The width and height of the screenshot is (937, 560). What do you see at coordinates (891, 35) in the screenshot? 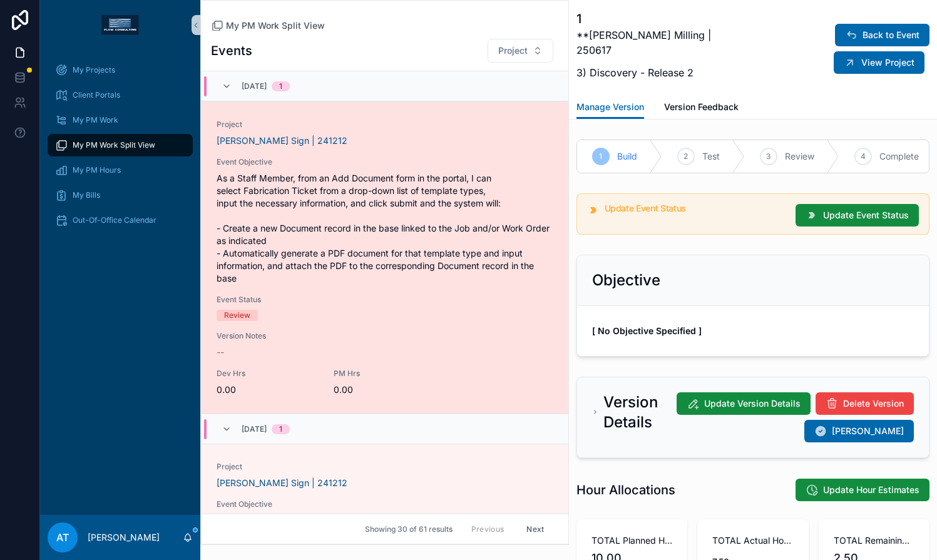
I see `span: Back to Event` at bounding box center [891, 35].